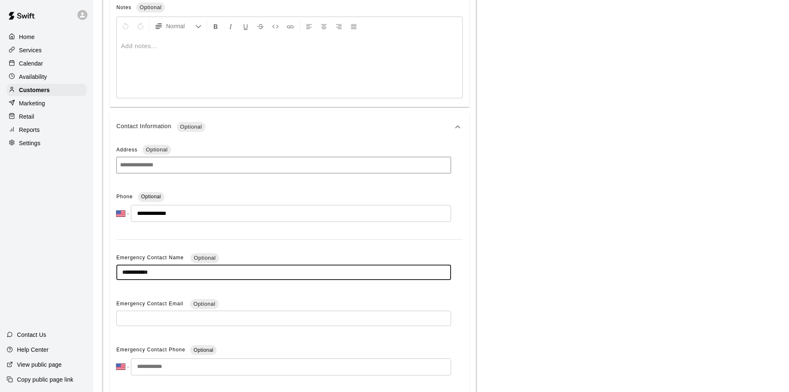 Image resolution: width=789 pixels, height=392 pixels. What do you see at coordinates (125, 197) in the screenshot?
I see `span: Phone` at bounding box center [125, 197].